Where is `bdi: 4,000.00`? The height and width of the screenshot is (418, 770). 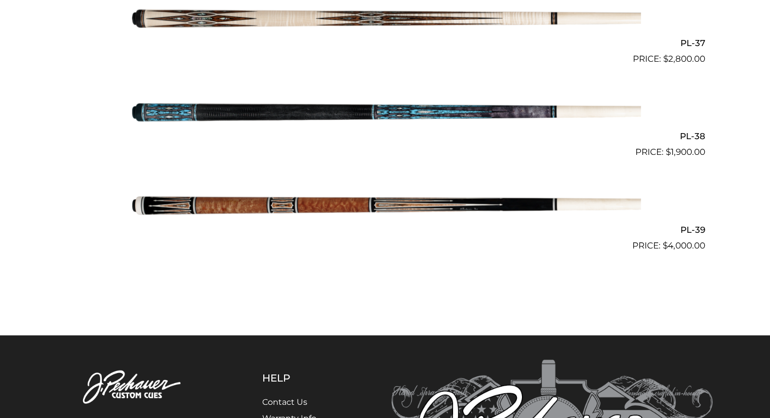
bdi: 4,000.00 is located at coordinates (684, 245).